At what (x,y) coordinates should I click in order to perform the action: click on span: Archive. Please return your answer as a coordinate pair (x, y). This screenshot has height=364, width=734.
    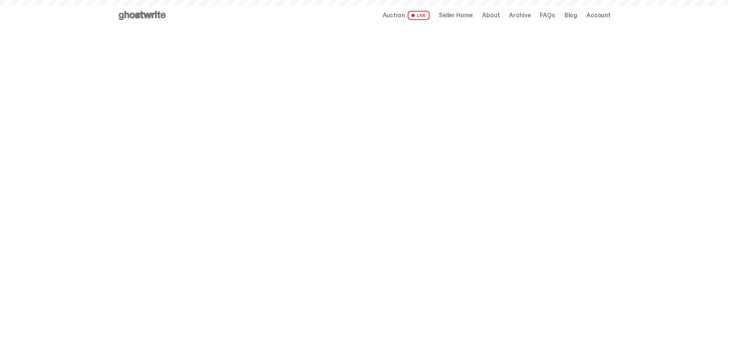
    Looking at the image, I should click on (520, 15).